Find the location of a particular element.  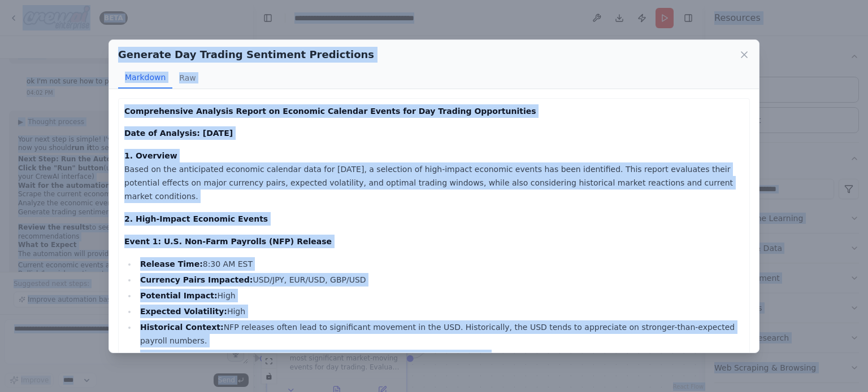

strong: Expected Volatility: is located at coordinates (183, 311).